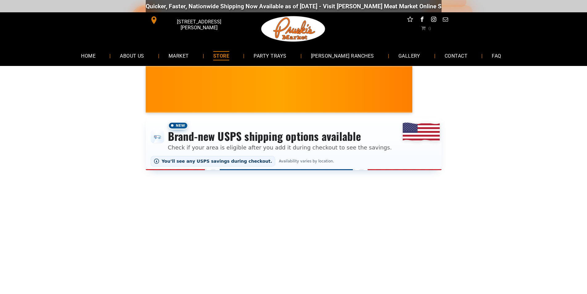  Describe the element at coordinates (217, 161) in the screenshot. I see `span: You’ll see any USPS savings during checkout.` at that location.